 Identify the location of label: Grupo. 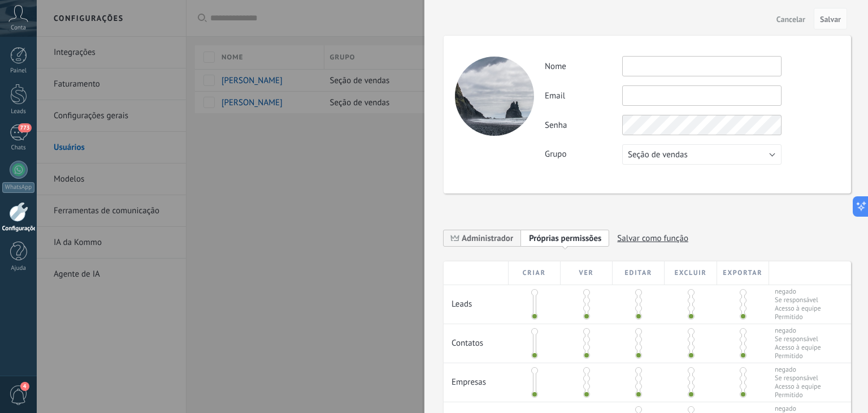
(583, 154).